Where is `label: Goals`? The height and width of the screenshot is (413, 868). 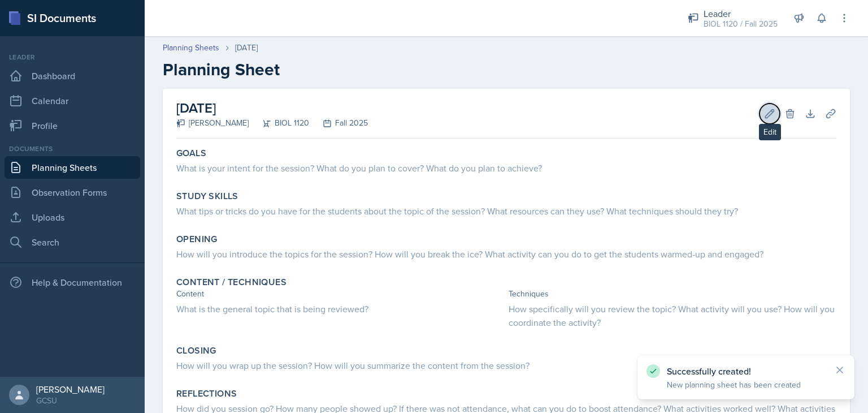 label: Goals is located at coordinates (191, 154).